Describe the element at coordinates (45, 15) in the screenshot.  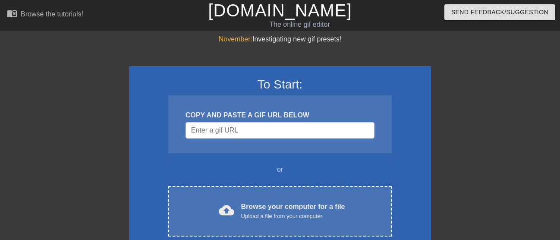
I see `a: Browse the tutorials!` at that location.